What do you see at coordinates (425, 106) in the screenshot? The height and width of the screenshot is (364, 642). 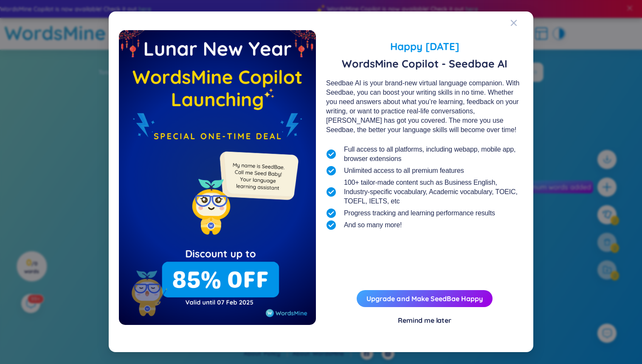 I see `div: Seedbae AI is your brand-new virtual language companion. With Seedbae, you can boost your writing...` at bounding box center [425, 106].